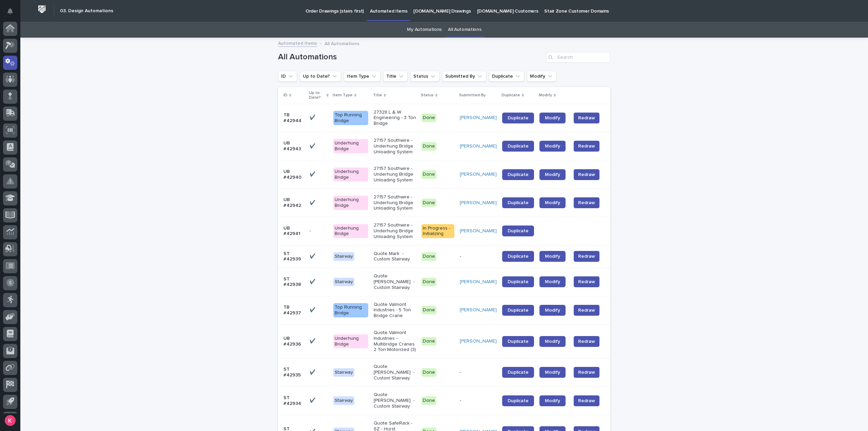  What do you see at coordinates (425, 76) in the screenshot?
I see `button: Status` at bounding box center [425, 76].